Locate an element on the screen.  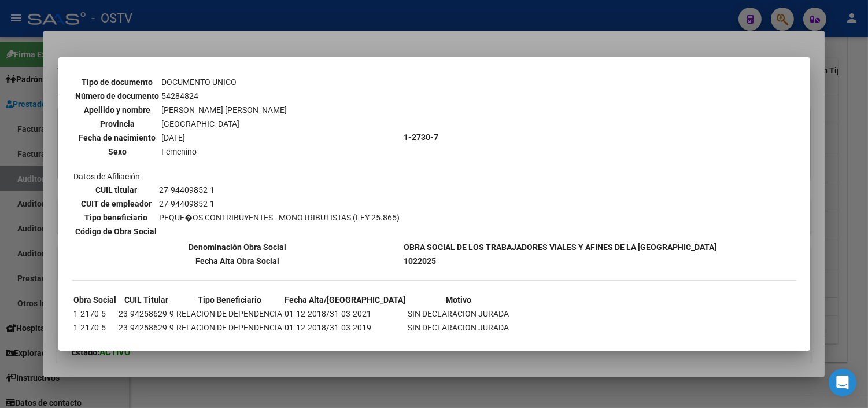
th: Obra Social is located at coordinates (95, 300).